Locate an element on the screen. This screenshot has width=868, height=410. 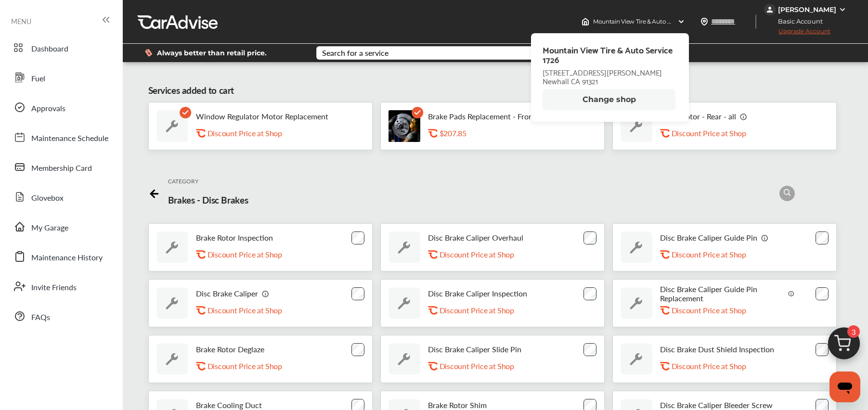
a: Membership Card is located at coordinates (60, 167).